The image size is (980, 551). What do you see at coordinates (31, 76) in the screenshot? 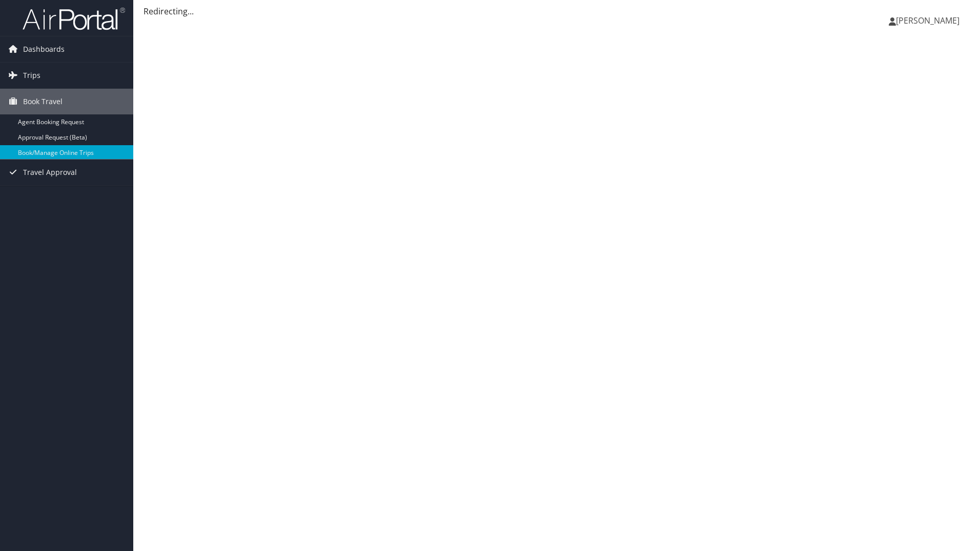
I see `span: Trips` at bounding box center [31, 76].